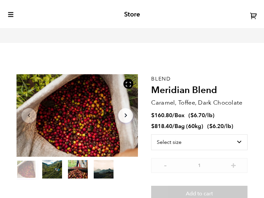 The width and height of the screenshot is (264, 198). What do you see at coordinates (179, 115) in the screenshot?
I see `span: Box` at bounding box center [179, 115].